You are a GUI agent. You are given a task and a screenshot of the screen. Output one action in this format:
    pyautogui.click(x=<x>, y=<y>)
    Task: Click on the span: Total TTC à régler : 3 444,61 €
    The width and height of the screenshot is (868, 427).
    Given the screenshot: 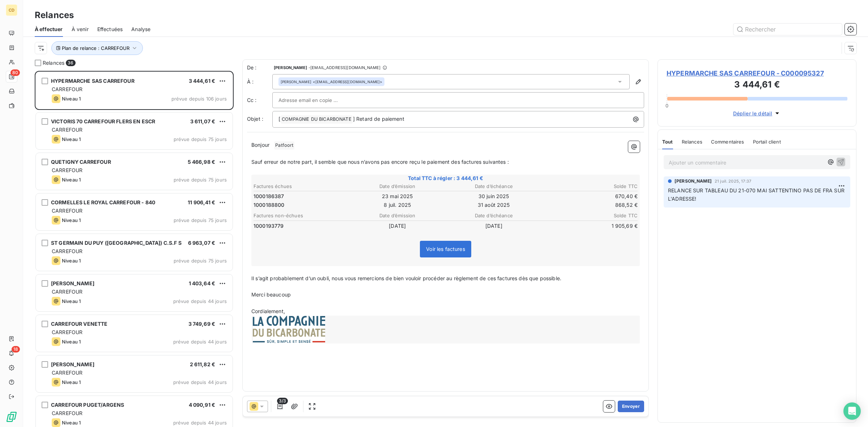 What is the action you would take?
    pyautogui.click(x=446, y=179)
    